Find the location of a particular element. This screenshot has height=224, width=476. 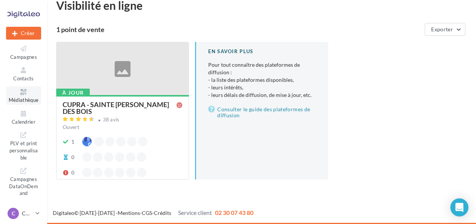

a: CGS is located at coordinates (147, 213).